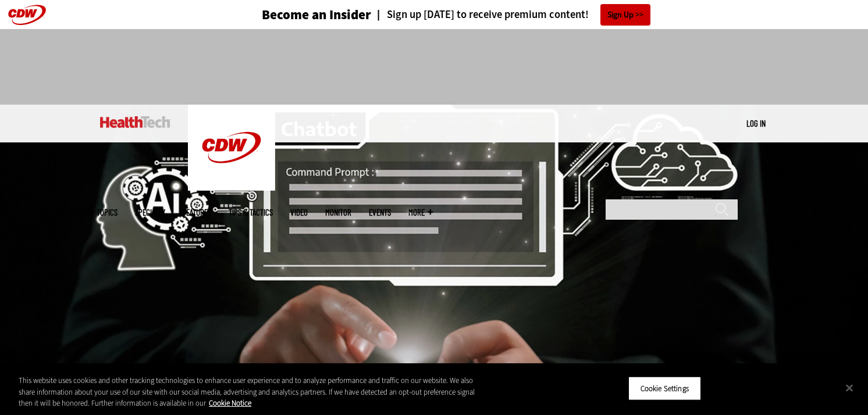  What do you see at coordinates (664, 388) in the screenshot?
I see `button: Cookie Settings` at bounding box center [664, 388].